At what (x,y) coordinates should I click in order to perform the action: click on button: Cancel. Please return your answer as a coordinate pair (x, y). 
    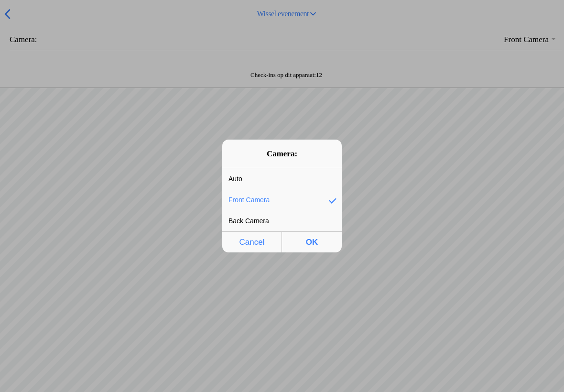
    Looking at the image, I should click on (252, 242).